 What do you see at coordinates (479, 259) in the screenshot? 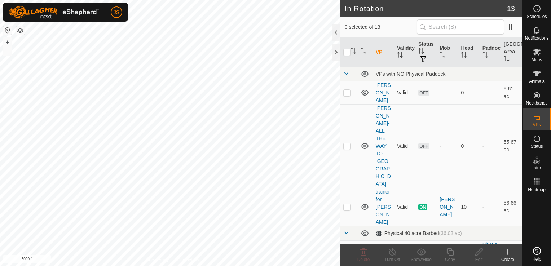
I see `div: Edit` at bounding box center [479, 259].